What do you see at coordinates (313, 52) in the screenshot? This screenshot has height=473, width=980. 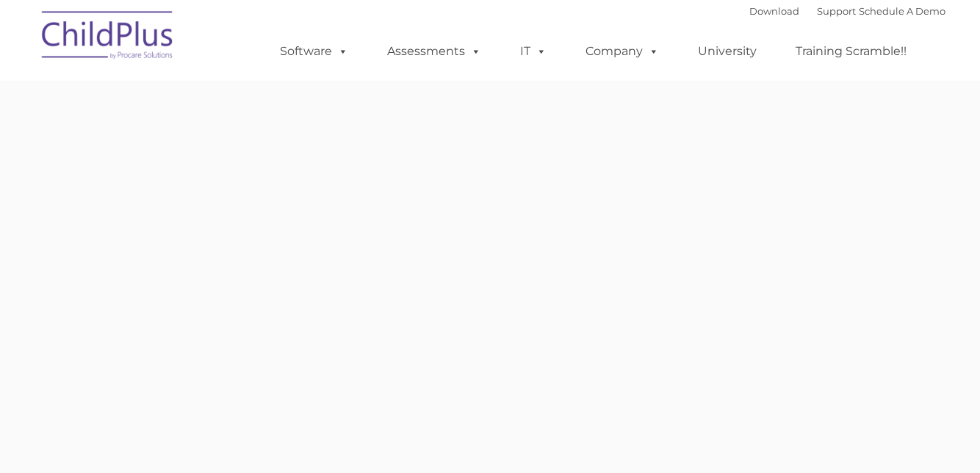 I see `a: Software` at bounding box center [313, 52].